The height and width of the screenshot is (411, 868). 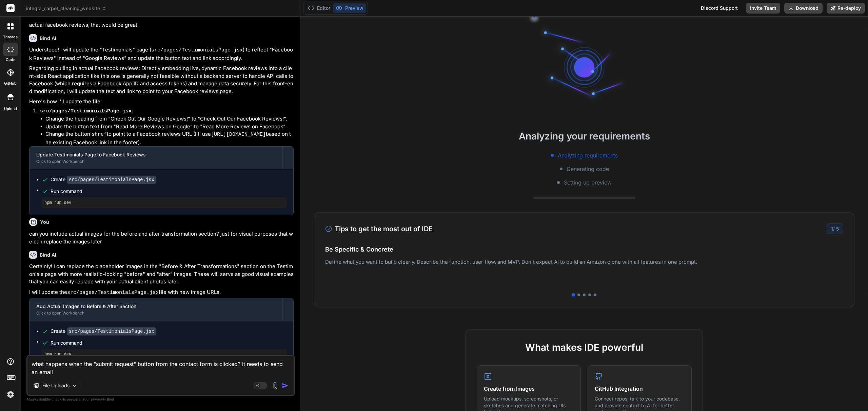 I want to click on li: Change the heading from "Check Out Our Google Reviews!" to "Check Out Our Facebook Reviews!"., so click(x=169, y=119).